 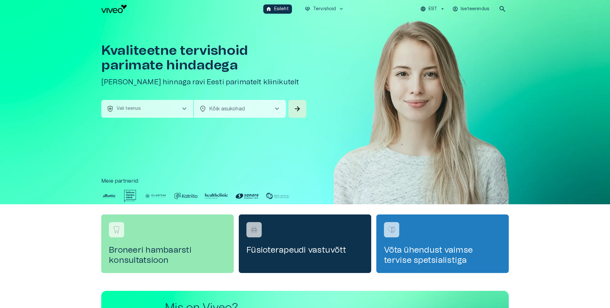 What do you see at coordinates (392, 230) in the screenshot?
I see `img: Võta ühendust vaimse tervise spetsialistiga logo` at bounding box center [392, 230].